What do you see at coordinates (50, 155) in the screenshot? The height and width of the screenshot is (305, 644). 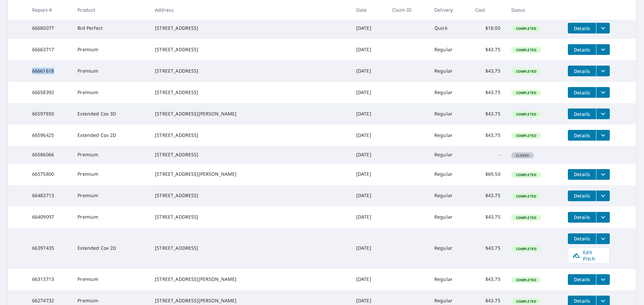 I see `td: 66586066` at bounding box center [50, 155].